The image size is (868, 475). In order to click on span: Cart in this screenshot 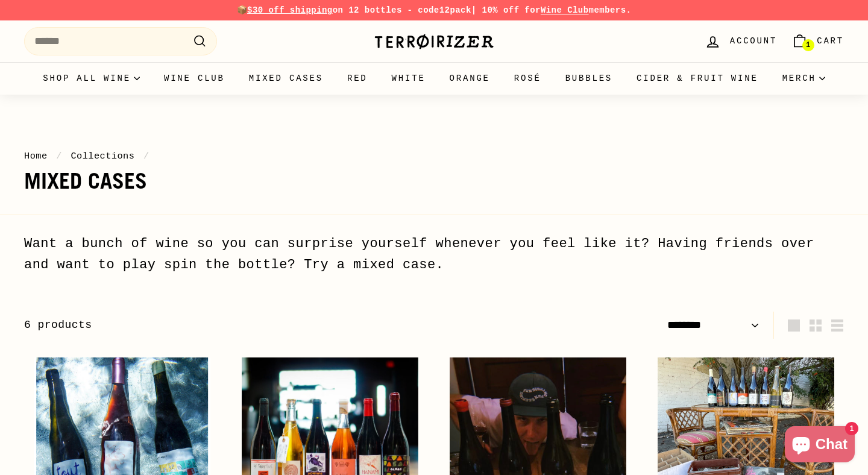, I will do `click(830, 41)`.